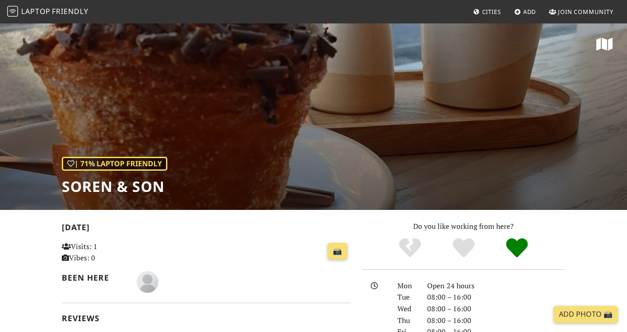 Image resolution: width=627 pixels, height=332 pixels. What do you see at coordinates (585, 315) in the screenshot?
I see `a: Add Photo 📸` at bounding box center [585, 315].